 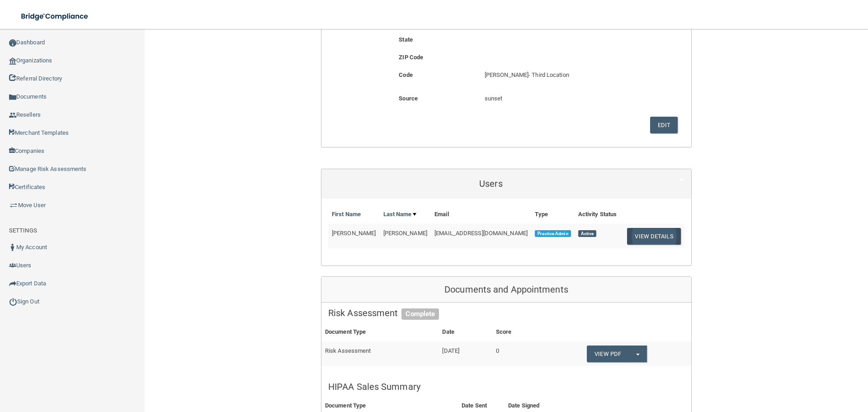 What do you see at coordinates (466, 332) in the screenshot?
I see `th: Date` at bounding box center [466, 332].